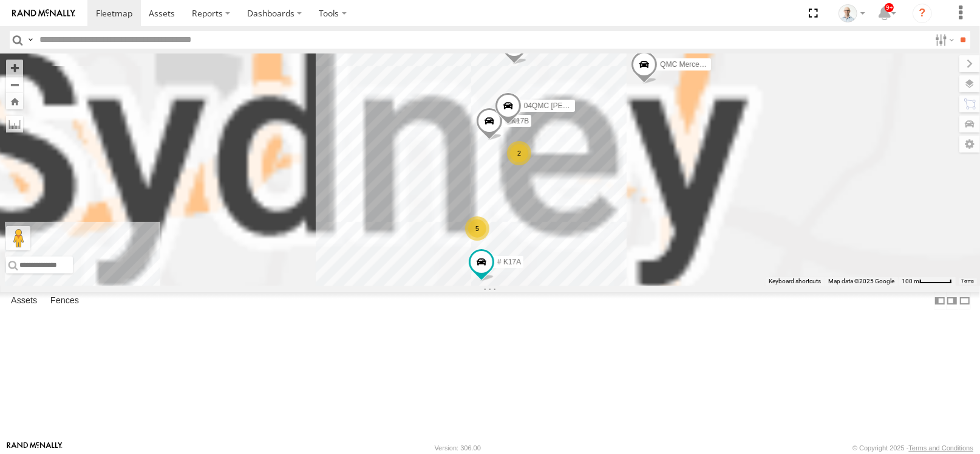  What do you see at coordinates (964, 300) in the screenshot?
I see `label: Hide Summary Table` at bounding box center [964, 300].